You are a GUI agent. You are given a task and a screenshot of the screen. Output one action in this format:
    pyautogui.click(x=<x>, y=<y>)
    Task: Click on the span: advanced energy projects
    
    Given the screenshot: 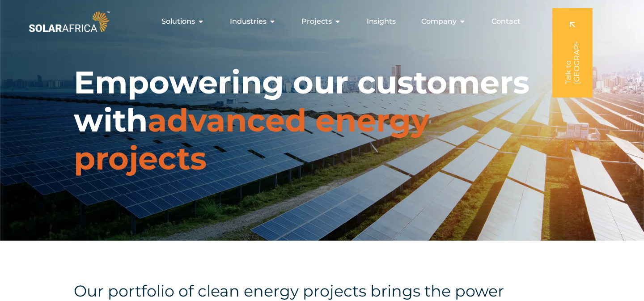 What is the action you would take?
    pyautogui.click(x=252, y=139)
    